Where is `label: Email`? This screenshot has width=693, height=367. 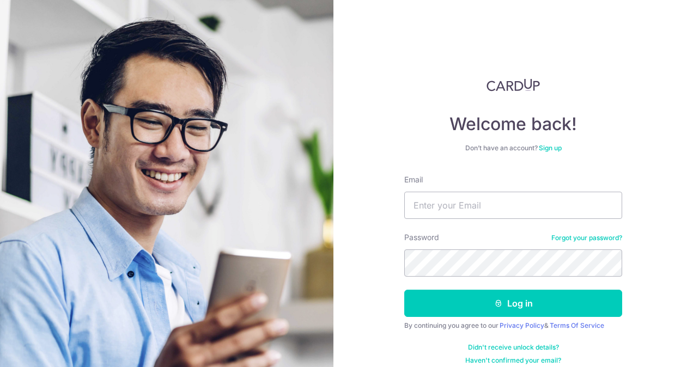 label: Email is located at coordinates (414, 180).